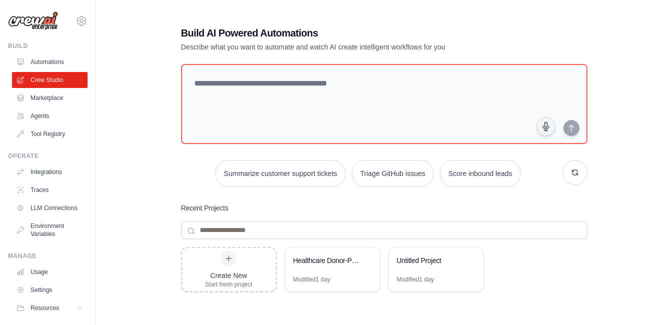 The image size is (672, 325). I want to click on div: Operate, so click(48, 156).